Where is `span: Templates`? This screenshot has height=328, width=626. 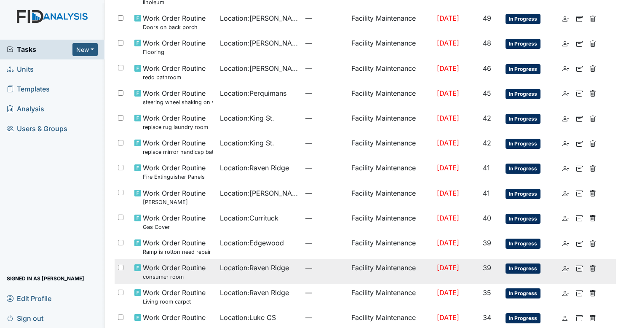 span: Templates is located at coordinates (28, 89).